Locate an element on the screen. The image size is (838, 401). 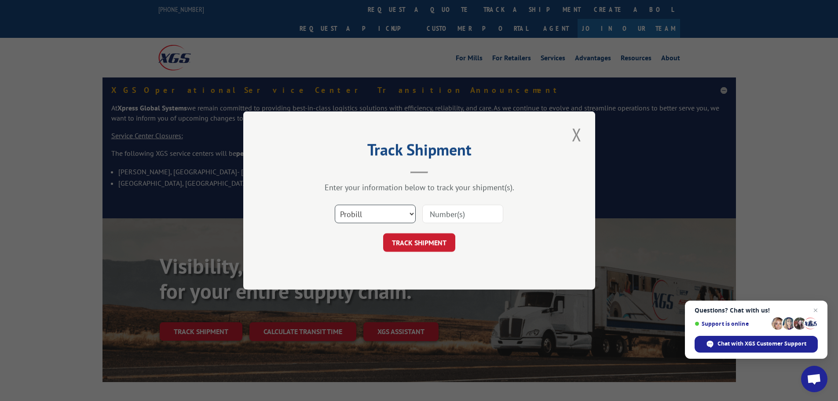
div: Enter your information below to track your shipment(s). is located at coordinates (419, 187).